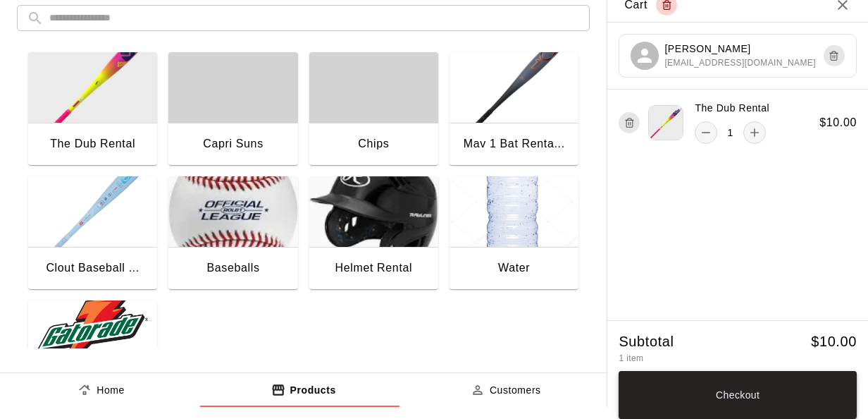 This screenshot has height=419, width=868. Describe the element at coordinates (232, 110) in the screenshot. I see `button: Capri Suns` at that location.